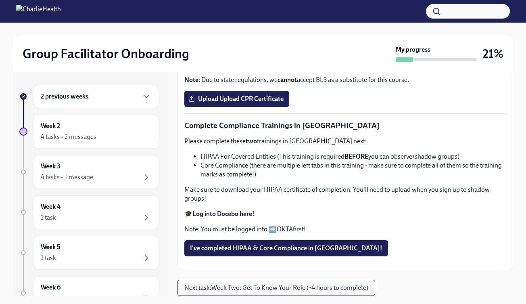 The image size is (526, 304). I want to click on h6: Week 5, so click(50, 247).